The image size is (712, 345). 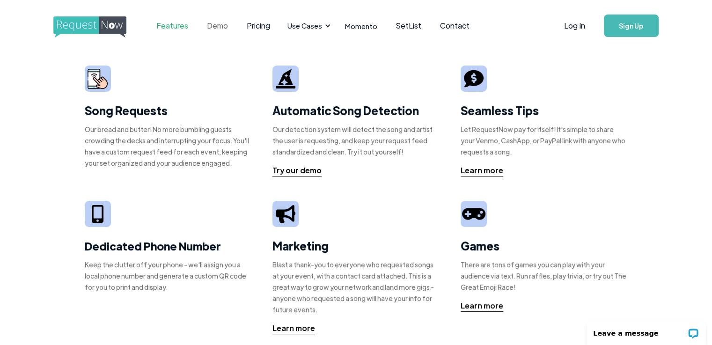 I want to click on a: Log In, so click(x=574, y=26).